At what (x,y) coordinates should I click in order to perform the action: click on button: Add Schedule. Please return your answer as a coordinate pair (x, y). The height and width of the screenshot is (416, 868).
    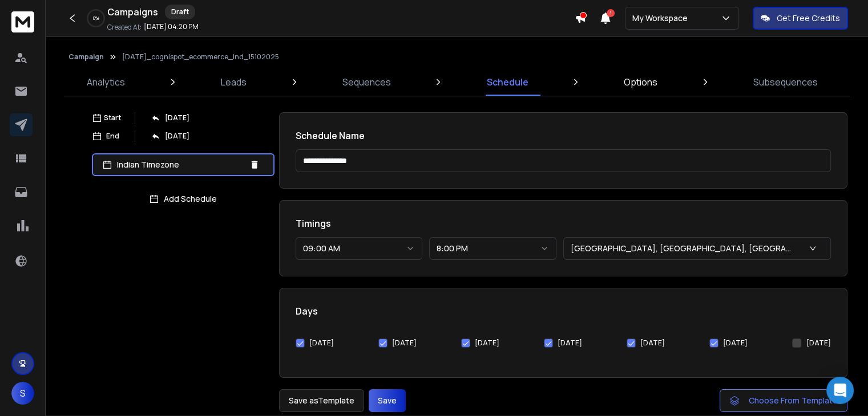
    Looking at the image, I should click on (183, 199).